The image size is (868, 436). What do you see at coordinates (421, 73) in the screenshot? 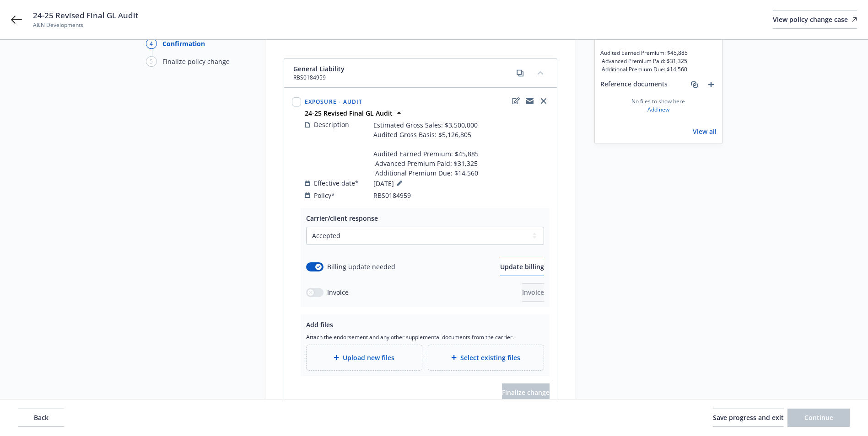
I see `div: General LiabilityRBS0184959copycollapse content` at bounding box center [421, 73].